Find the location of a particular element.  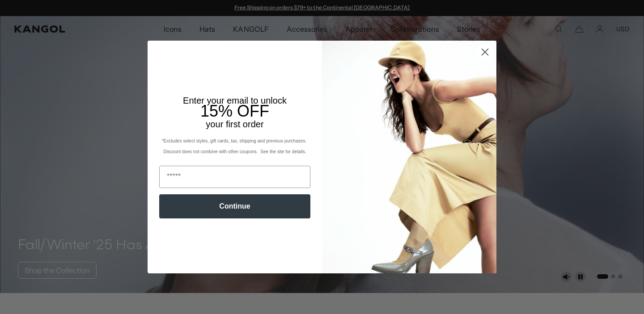

span: *Excludes select styles, gift cards, tax, shipping and previous purchases. Discount does not comb... is located at coordinates (235, 146).